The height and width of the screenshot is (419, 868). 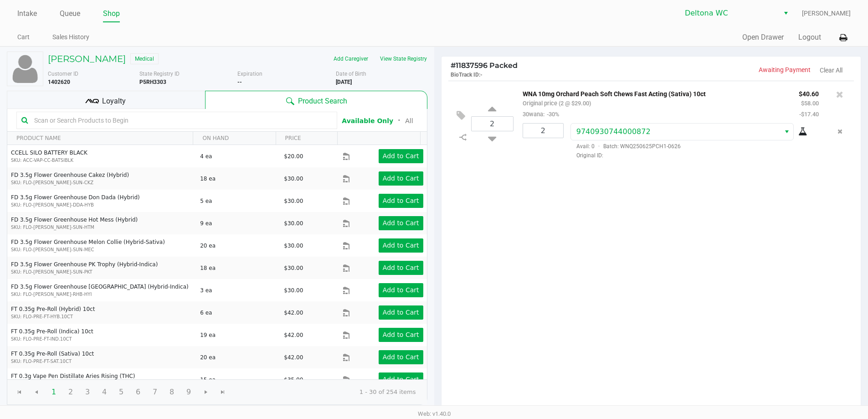 I want to click on inline-svg: Split item qty to new line, so click(x=463, y=137).